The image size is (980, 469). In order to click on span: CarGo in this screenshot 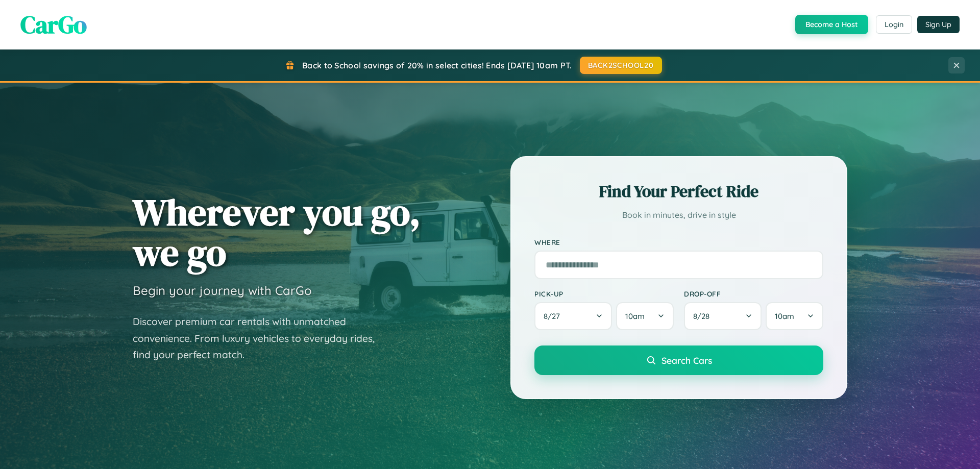, I will do `click(53, 24)`.